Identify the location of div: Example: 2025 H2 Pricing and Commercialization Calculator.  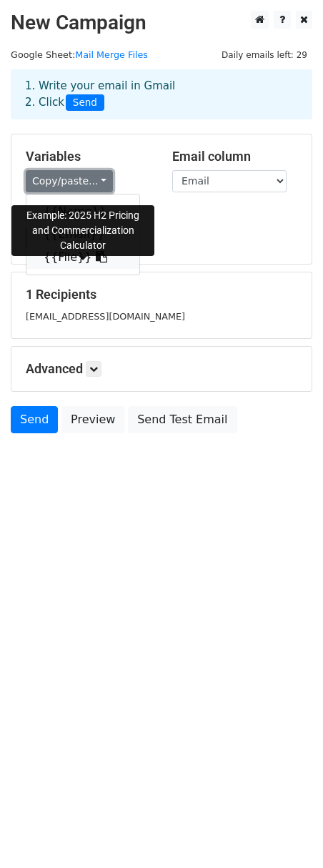
(83, 230).